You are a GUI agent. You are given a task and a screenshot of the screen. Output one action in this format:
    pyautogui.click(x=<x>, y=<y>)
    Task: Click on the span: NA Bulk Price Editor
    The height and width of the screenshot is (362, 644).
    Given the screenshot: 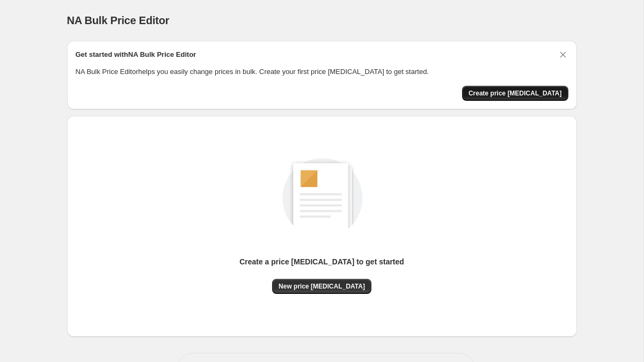 What is the action you would take?
    pyautogui.click(x=118, y=20)
    